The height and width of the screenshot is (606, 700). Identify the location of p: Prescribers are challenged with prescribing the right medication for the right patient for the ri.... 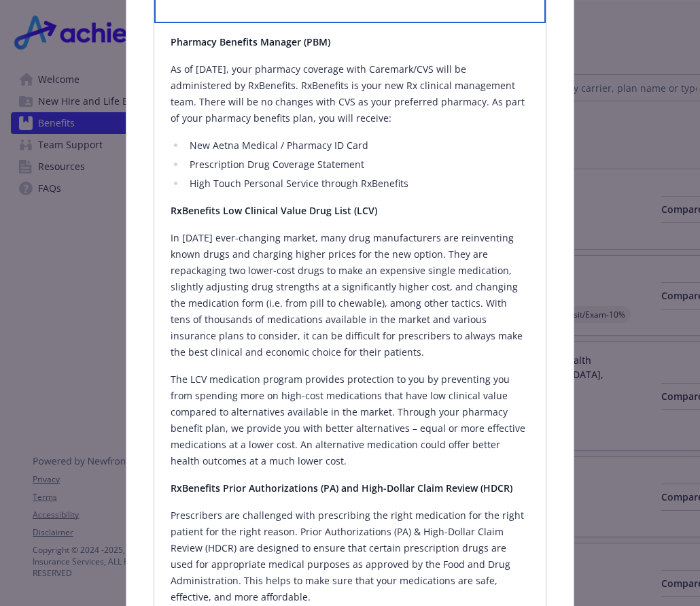
(349, 556).